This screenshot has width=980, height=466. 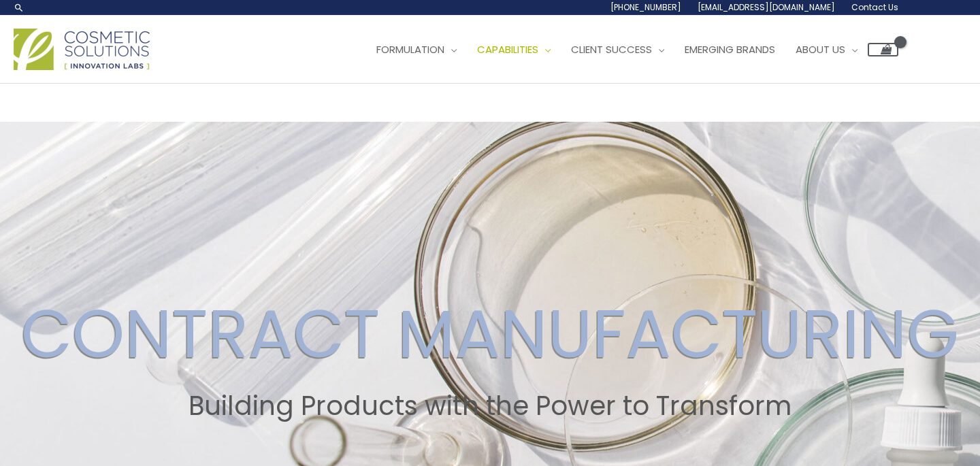 I want to click on span: Contact Us, so click(x=874, y=7).